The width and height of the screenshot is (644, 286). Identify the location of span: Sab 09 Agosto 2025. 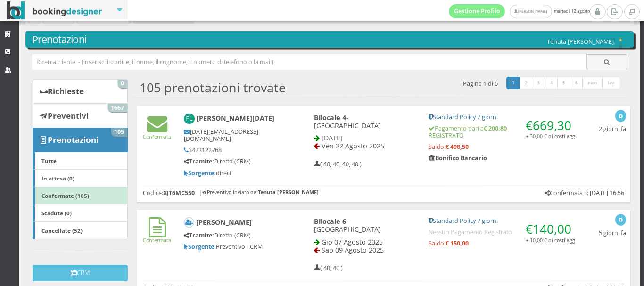
(353, 250).